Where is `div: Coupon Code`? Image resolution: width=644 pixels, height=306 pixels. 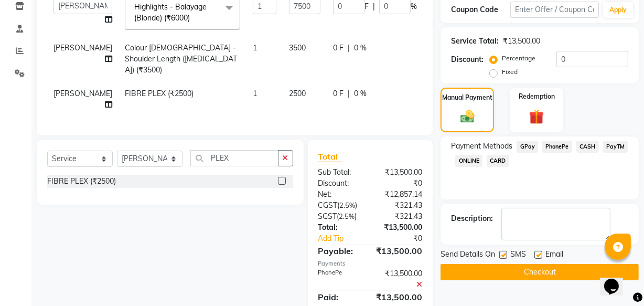
div: Coupon Code is located at coordinates (480, 10).